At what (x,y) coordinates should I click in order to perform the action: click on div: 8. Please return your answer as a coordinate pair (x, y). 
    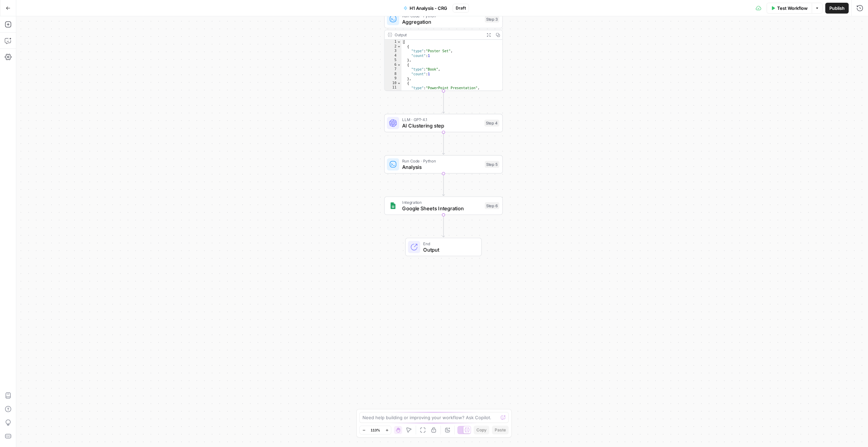
    Looking at the image, I should click on (393, 75).